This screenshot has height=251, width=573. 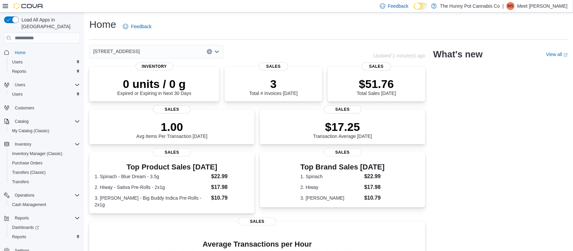 I want to click on span: Inventory, so click(x=23, y=144).